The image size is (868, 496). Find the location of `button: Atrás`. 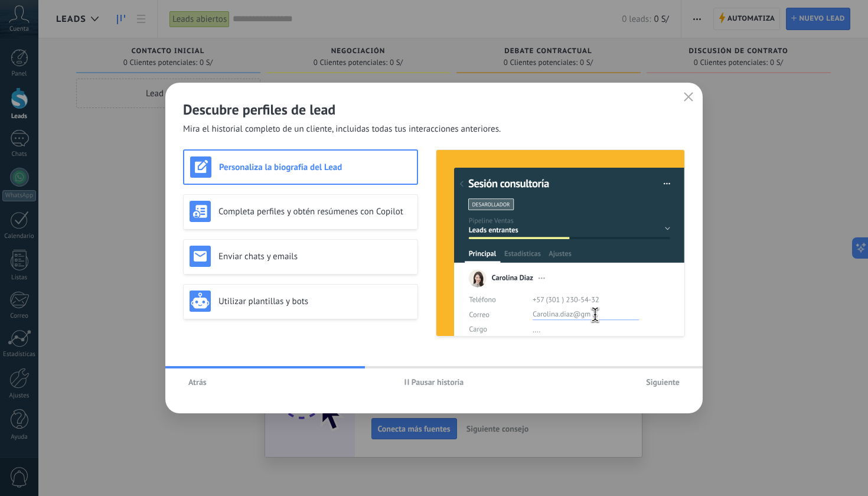

button: Atrás is located at coordinates (197, 382).